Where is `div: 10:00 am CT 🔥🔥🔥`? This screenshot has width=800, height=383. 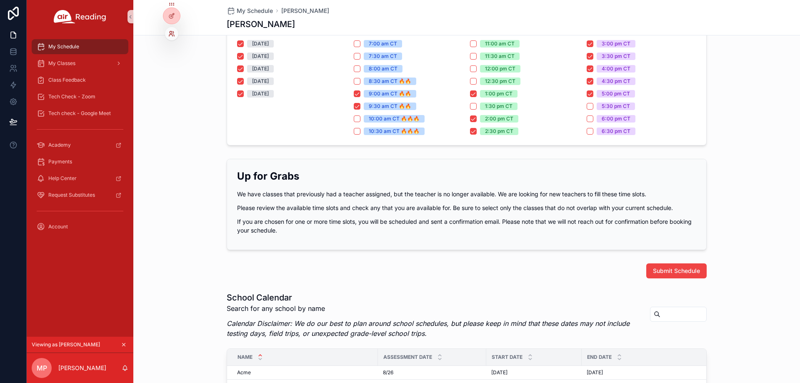
div: 10:00 am CT 🔥🔥🔥 is located at coordinates (394, 119).